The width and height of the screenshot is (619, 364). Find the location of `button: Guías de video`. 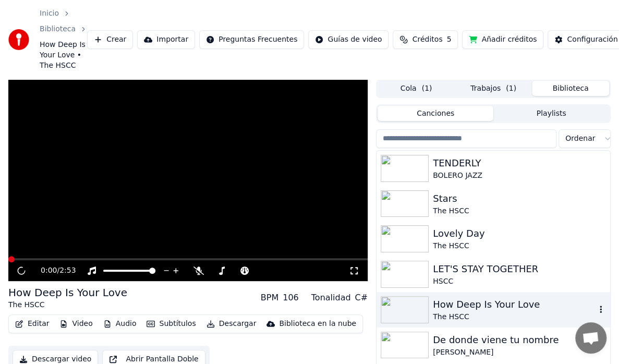

button: Guías de video is located at coordinates (348, 40).